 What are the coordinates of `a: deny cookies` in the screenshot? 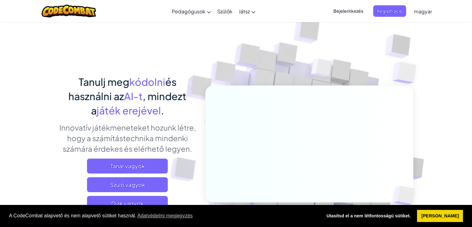 It's located at (368, 216).